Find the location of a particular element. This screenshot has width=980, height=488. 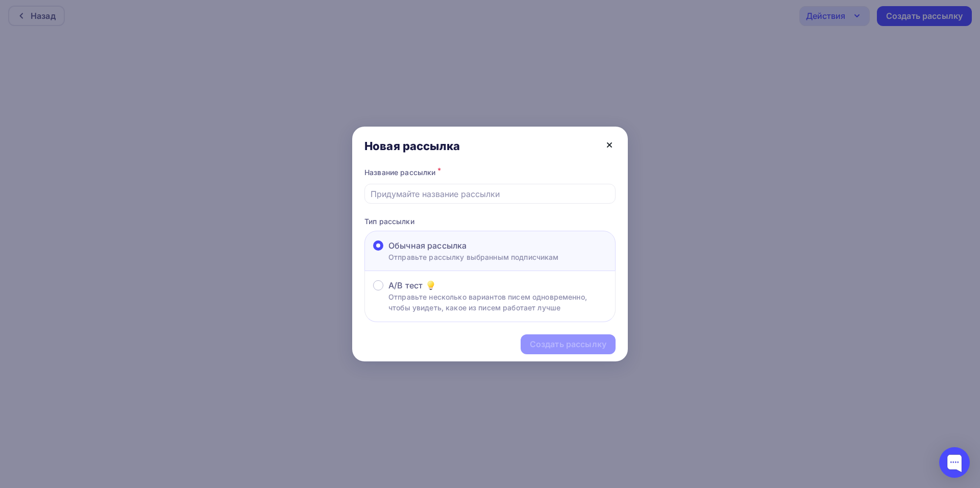

p: Отправьте несколько вариантов писем одновременно, чтобы увидеть, какое из писем работает лучше is located at coordinates (498, 302).